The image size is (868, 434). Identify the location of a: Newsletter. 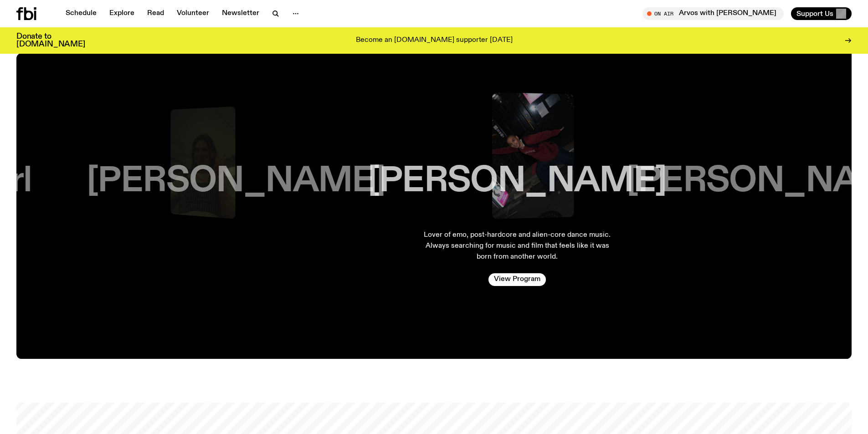
(240, 14).